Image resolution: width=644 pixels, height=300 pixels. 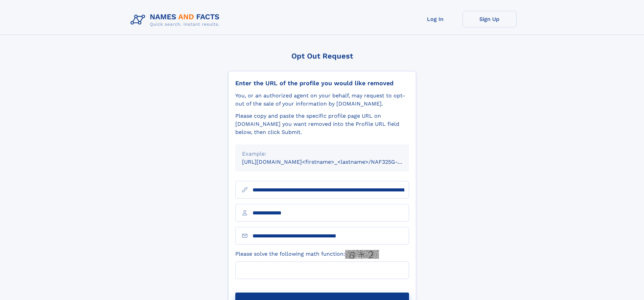 I want to click on a: Sign Up, so click(x=490, y=19).